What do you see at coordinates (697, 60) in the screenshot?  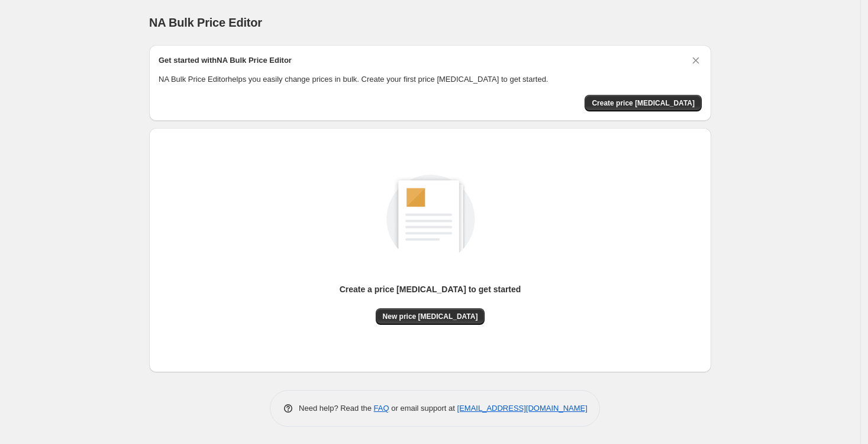 I see `button: Dismiss card` at bounding box center [697, 60].